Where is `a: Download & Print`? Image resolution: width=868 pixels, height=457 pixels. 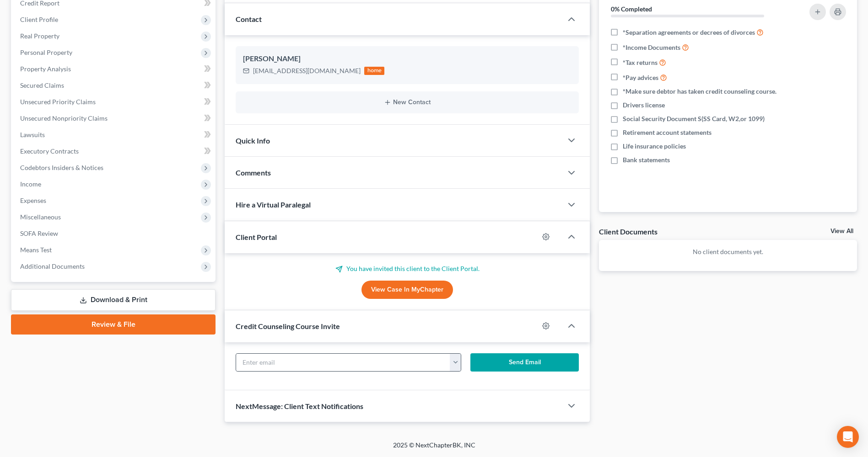 a: Download & Print is located at coordinates (113, 299).